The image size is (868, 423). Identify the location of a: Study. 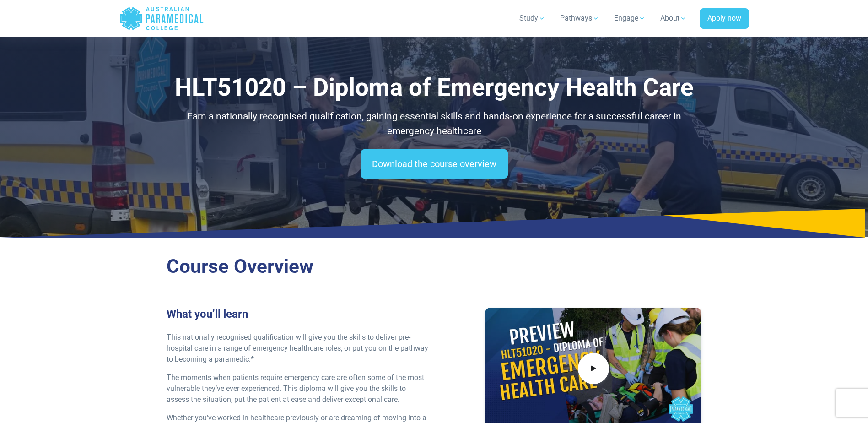
(532, 18).